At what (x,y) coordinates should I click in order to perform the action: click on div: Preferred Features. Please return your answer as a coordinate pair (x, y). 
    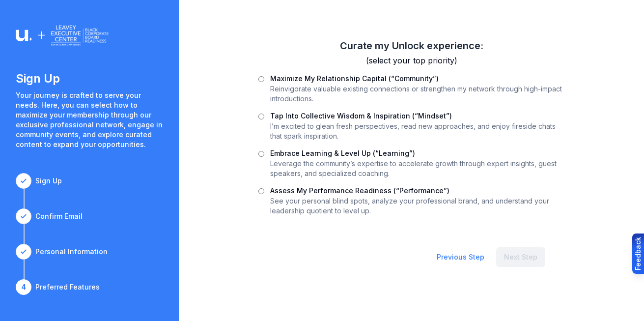
    Looking at the image, I should click on (67, 288).